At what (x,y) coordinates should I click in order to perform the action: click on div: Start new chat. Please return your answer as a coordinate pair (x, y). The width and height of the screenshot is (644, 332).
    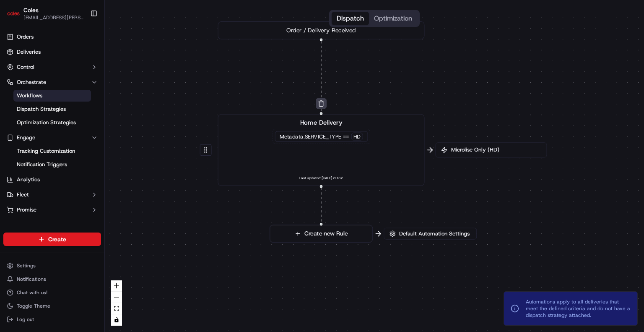
    Looking at the image, I should click on (83, 85).